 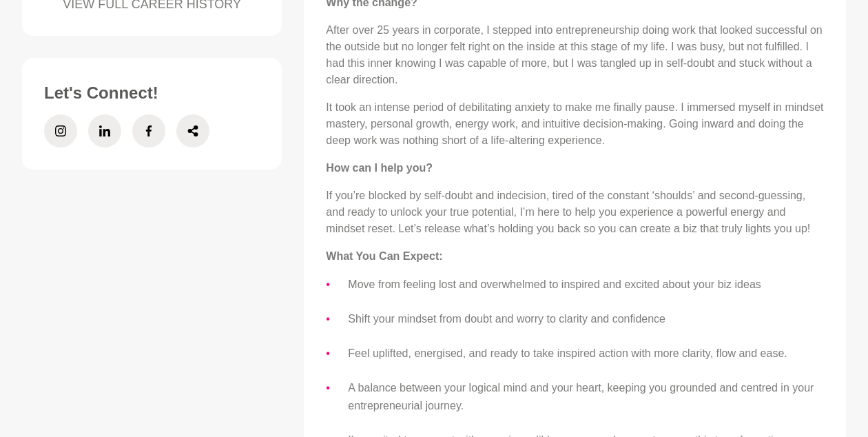 What do you see at coordinates (586, 353) in the screenshot?
I see `li: Feel uplifted, energised, and ready to take inspired action with more clarity, flow and ease.` at bounding box center [586, 353].